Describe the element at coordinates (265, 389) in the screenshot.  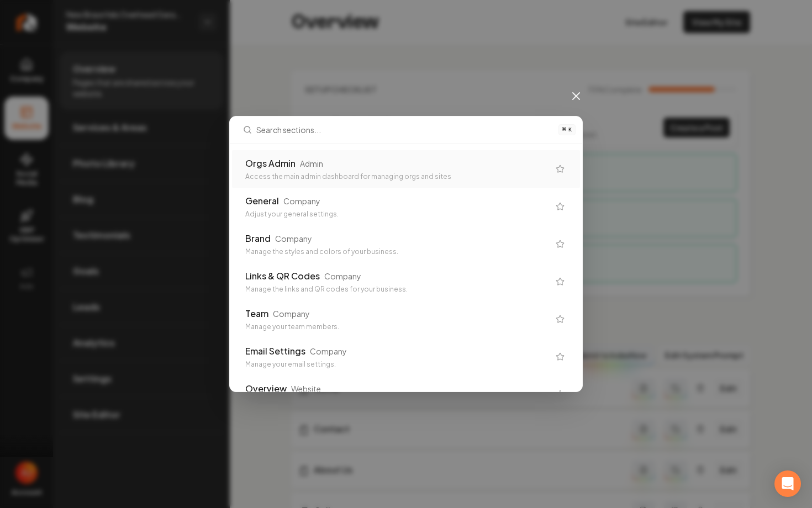
I see `div: Overview` at that location.